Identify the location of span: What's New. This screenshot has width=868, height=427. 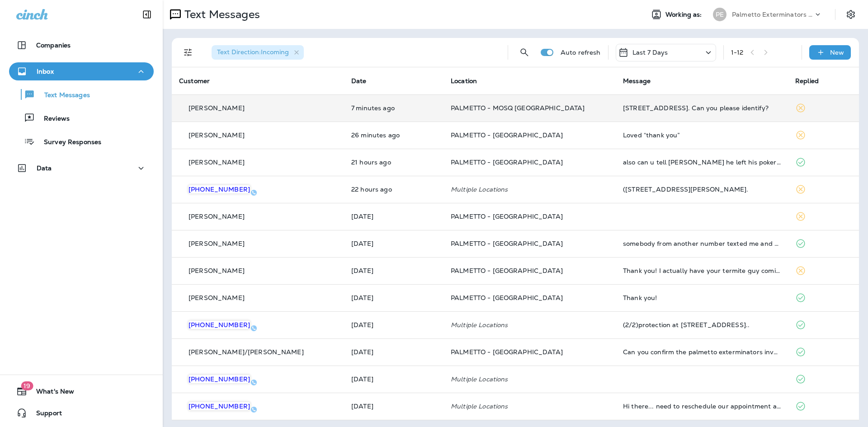
(50, 394).